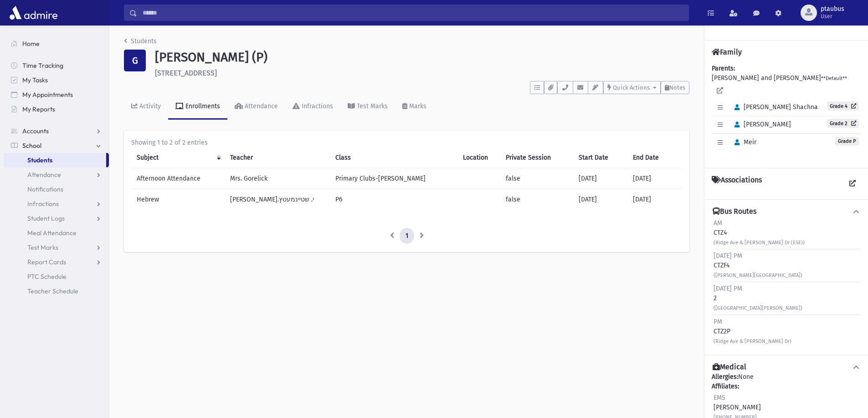 The height and width of the screenshot is (418, 868). What do you see at coordinates (149, 106) in the screenshot?
I see `div: Activity` at bounding box center [149, 106].